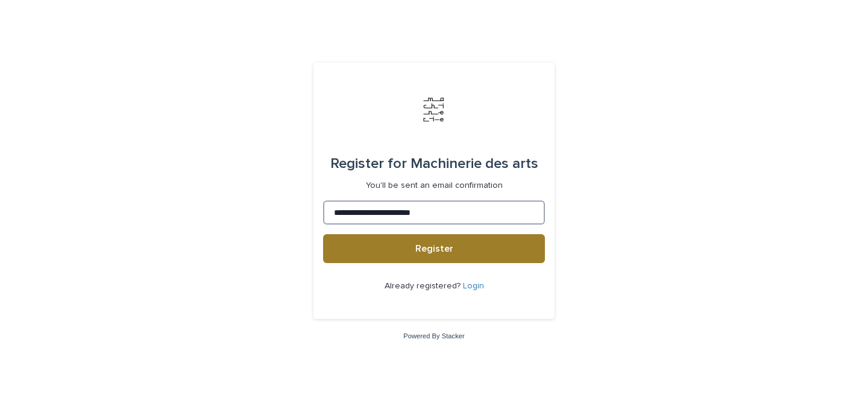 The height and width of the screenshot is (416, 868). What do you see at coordinates (369, 164) in the screenshot?
I see `span: Register for` at bounding box center [369, 164].